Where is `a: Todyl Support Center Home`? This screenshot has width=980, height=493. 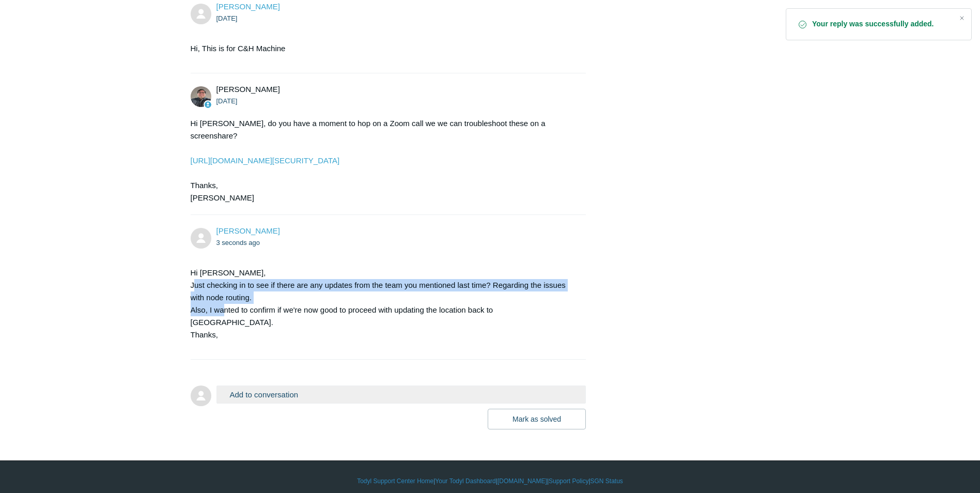 a: Todyl Support Center Home is located at coordinates (396, 482).